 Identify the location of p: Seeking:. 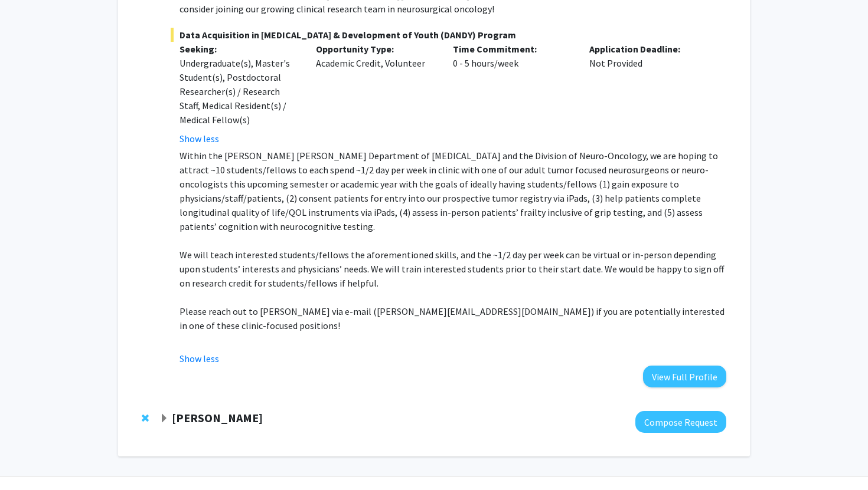
(239, 49).